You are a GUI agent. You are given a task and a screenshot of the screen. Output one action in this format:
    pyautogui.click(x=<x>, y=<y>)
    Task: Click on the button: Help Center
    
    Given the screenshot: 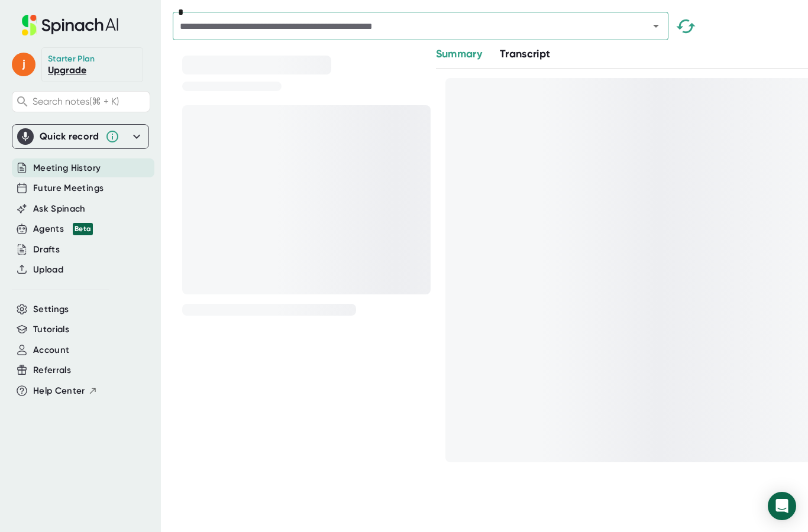 What is the action you would take?
    pyautogui.click(x=65, y=390)
    